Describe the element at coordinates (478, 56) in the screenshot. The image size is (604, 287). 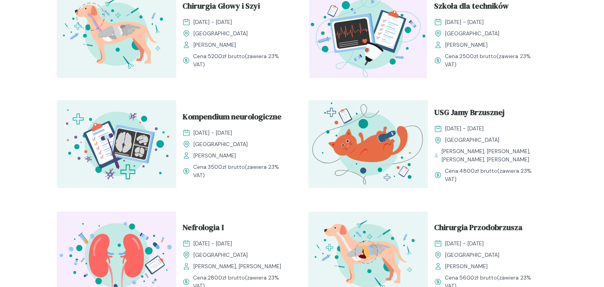
I see `span: 2500 zł brutto` at that location.